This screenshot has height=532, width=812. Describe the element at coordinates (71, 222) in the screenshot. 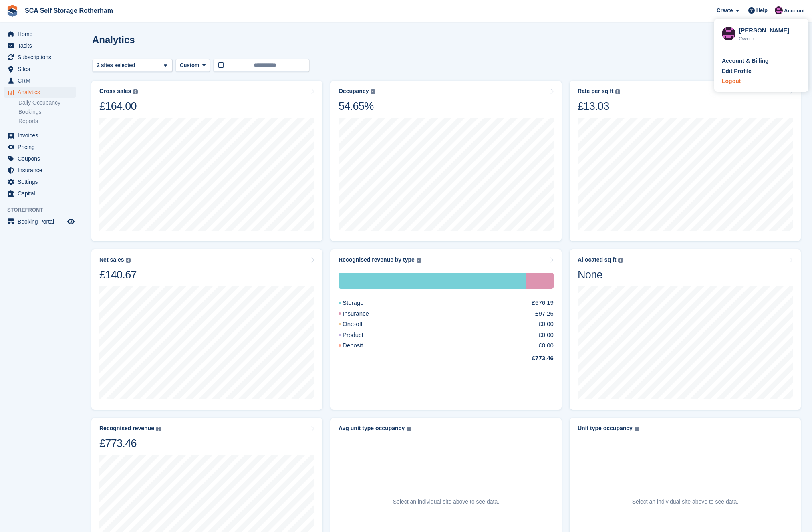

I see `a: Preview store` at that location.